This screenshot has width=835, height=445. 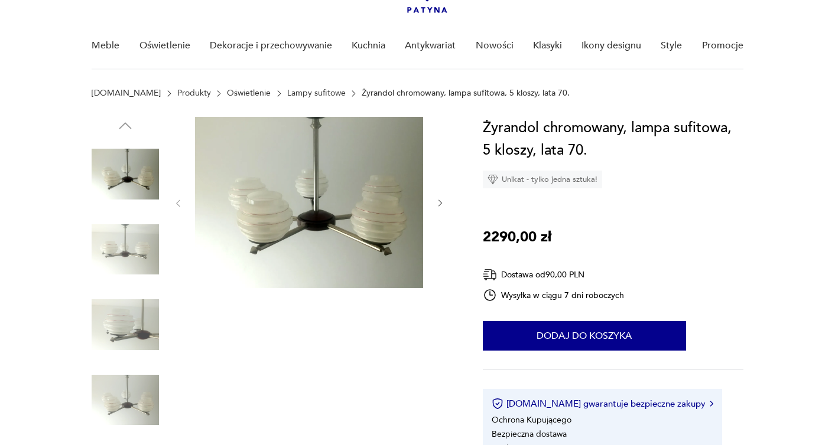 What do you see at coordinates (671, 45) in the screenshot?
I see `a: Style` at bounding box center [671, 45].